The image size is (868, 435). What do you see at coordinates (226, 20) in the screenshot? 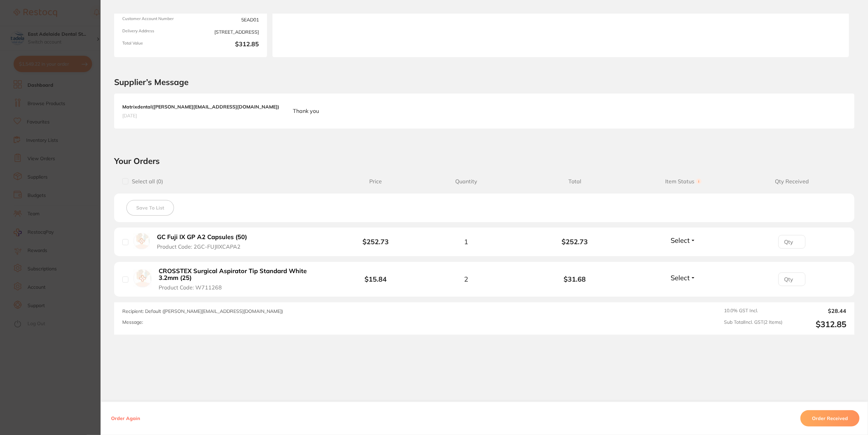
I see `span: 5EAD01` at bounding box center [226, 20].